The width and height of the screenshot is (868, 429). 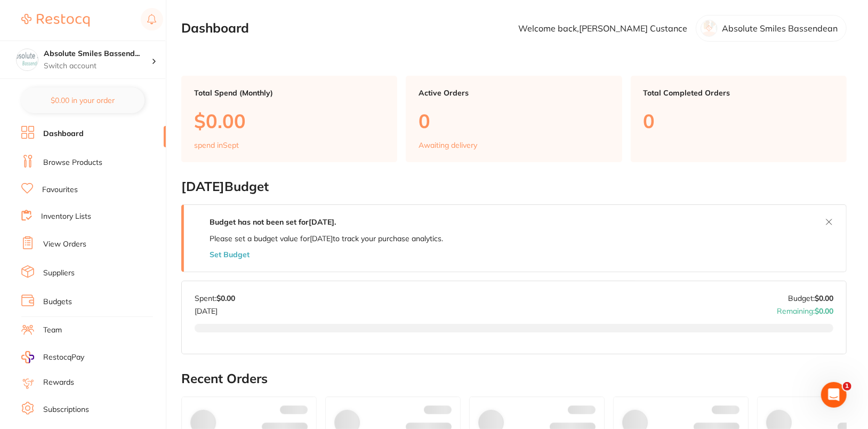 What do you see at coordinates (217, 145) in the screenshot?
I see `p: spend in Sept` at bounding box center [217, 145].